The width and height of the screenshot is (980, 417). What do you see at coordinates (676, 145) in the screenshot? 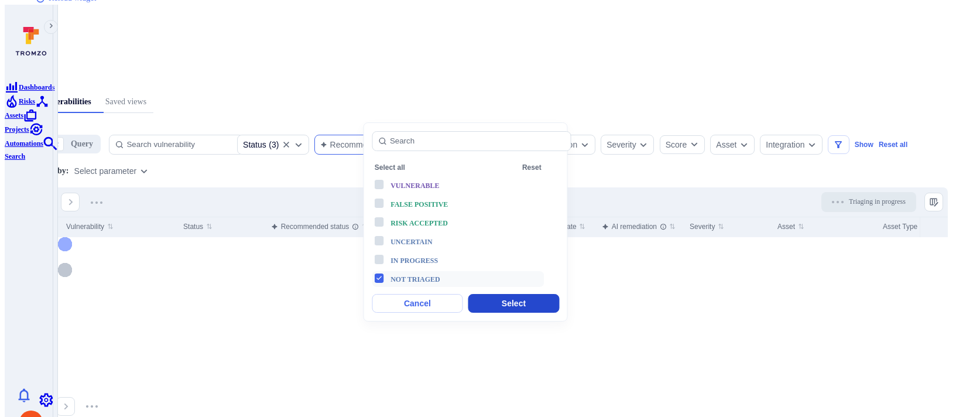
I see `div: Score` at bounding box center [676, 145].